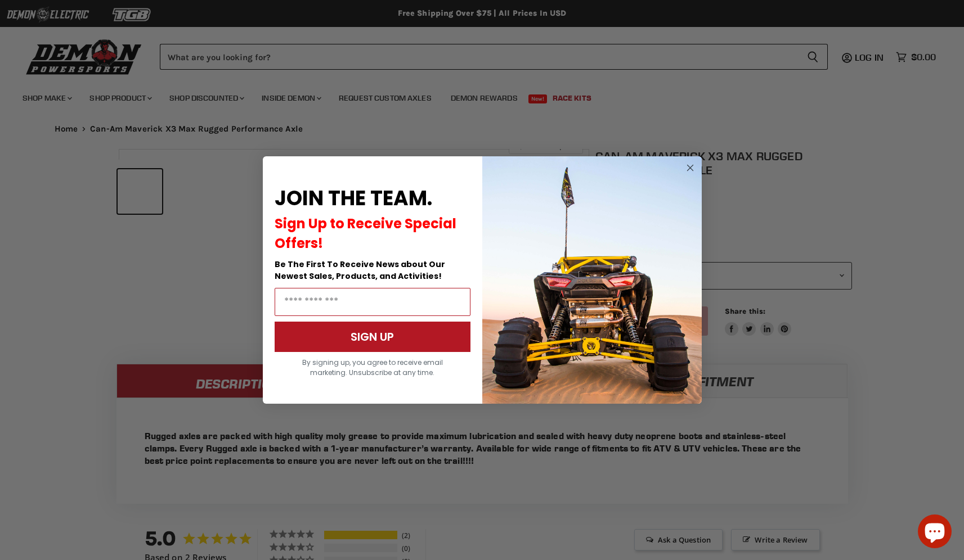 The width and height of the screenshot is (964, 560). What do you see at coordinates (366, 234) in the screenshot?
I see `span: Sign Up to Receive Special Offers!` at bounding box center [366, 234].